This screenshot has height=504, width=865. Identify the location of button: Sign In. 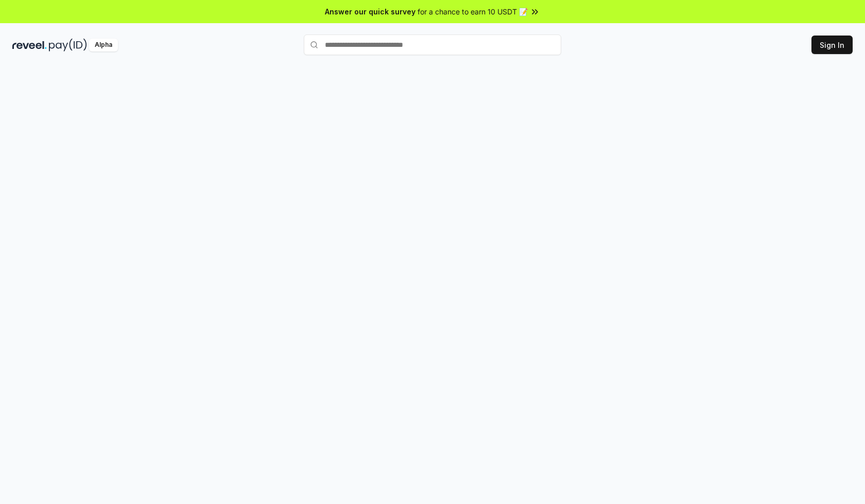
(832, 44).